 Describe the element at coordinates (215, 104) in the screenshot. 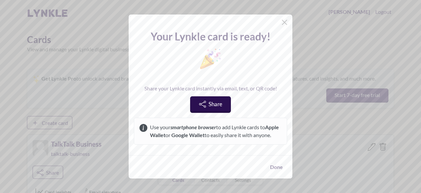

I see `span: Share` at that location.